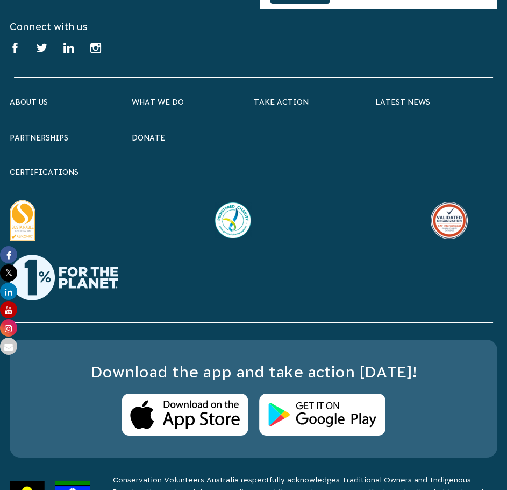 The image size is (507, 490). I want to click on img: Apple Store Logo, so click(185, 414).